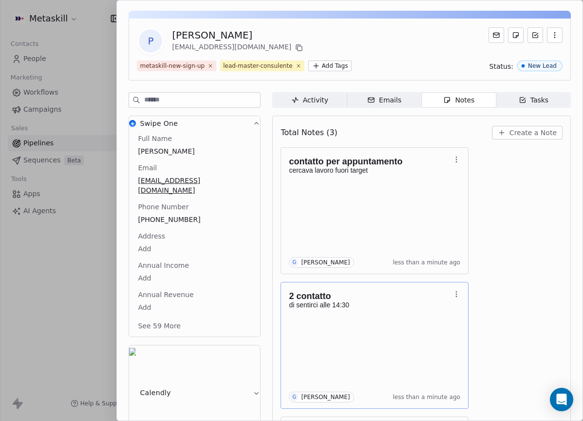  Describe the element at coordinates (330, 66) in the screenshot. I see `button: Add Tags` at that location.